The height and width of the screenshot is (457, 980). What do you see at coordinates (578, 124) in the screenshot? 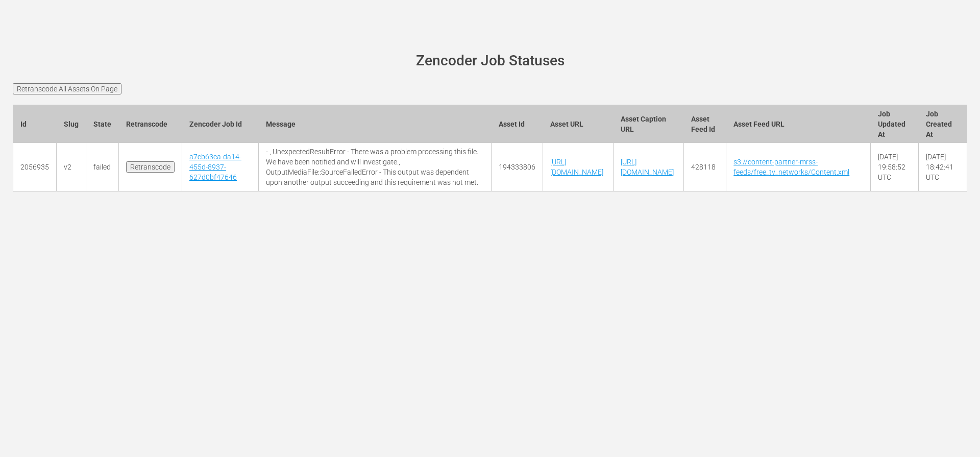
I see `th: Asset URL` at bounding box center [578, 124].